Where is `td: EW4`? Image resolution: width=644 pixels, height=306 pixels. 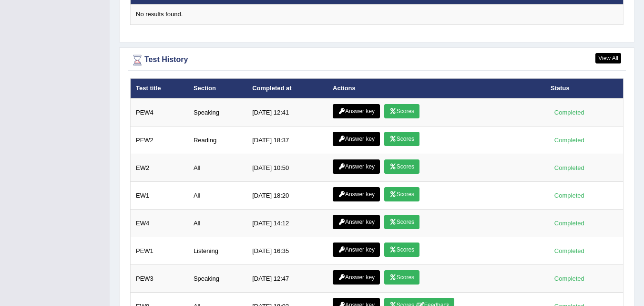
td: EW4 is located at coordinates (160, 223).